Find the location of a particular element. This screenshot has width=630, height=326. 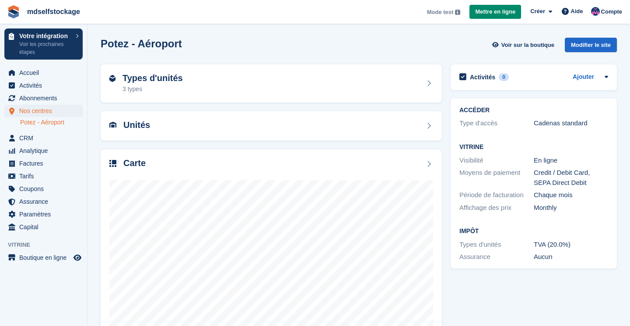

span: Aide is located at coordinates (577, 11).